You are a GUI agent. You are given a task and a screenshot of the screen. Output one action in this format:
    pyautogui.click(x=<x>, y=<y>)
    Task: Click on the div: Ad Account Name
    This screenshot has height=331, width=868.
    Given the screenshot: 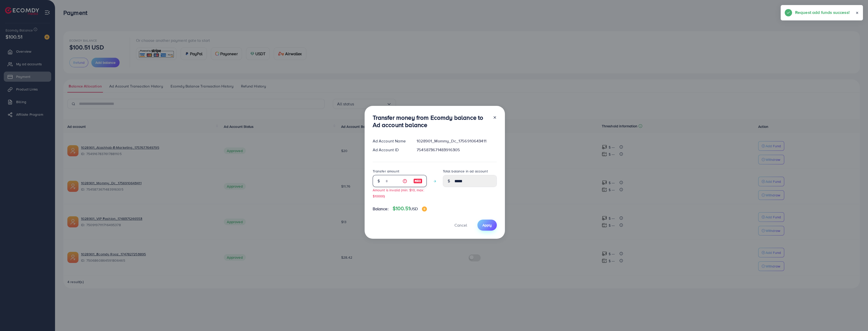 What is the action you would take?
    pyautogui.click(x=390, y=141)
    